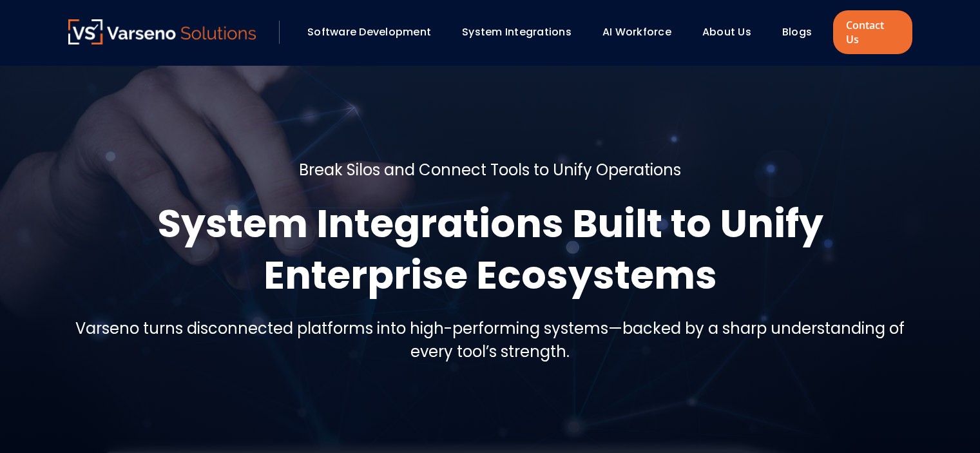 The image size is (980, 453). I want to click on div: System Integrations, so click(523, 32).